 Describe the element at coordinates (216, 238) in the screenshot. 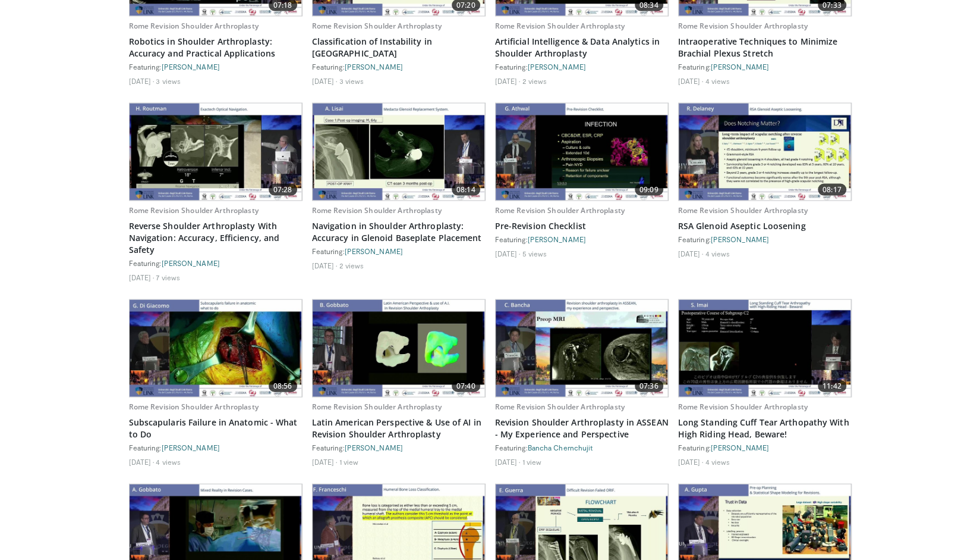

I see `a: Reverse Shoulder Arthroplasty With Navigation: Accuracy, Efficiency, and Safety` at that location.